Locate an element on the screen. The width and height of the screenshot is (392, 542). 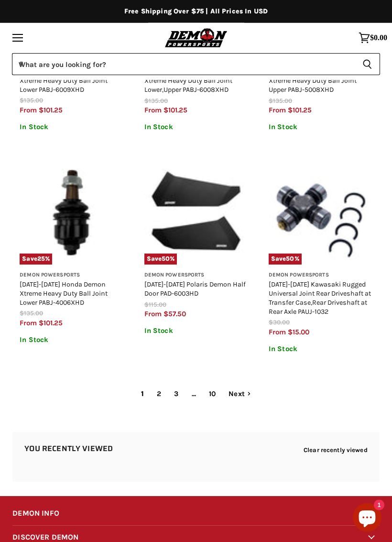
button: Search is located at coordinates (367, 64).